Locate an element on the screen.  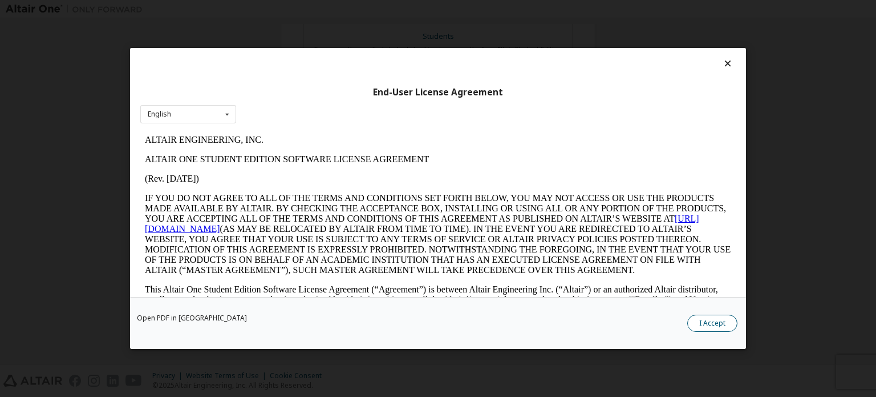
p: IF YOU DO NOT AGREE TO ALL OF THE TERMS AND CONDITIONS SET FORTH BELOW, YOU MAY NOT ACCESS OR USE... is located at coordinates (298, 104).